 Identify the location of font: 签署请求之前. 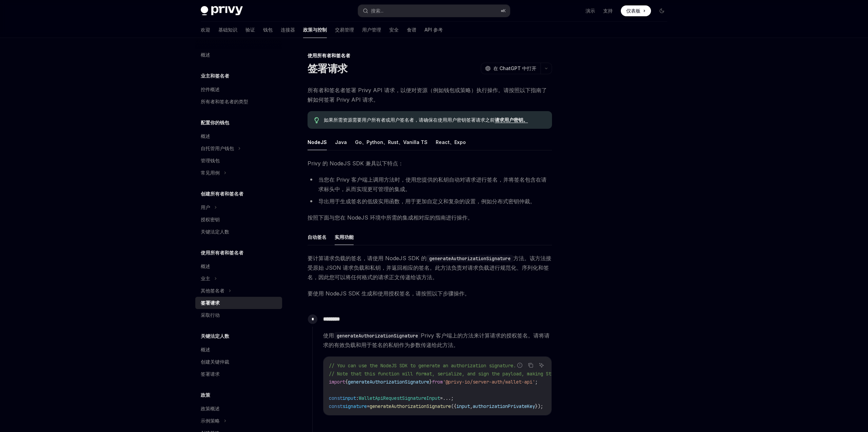
(481, 120).